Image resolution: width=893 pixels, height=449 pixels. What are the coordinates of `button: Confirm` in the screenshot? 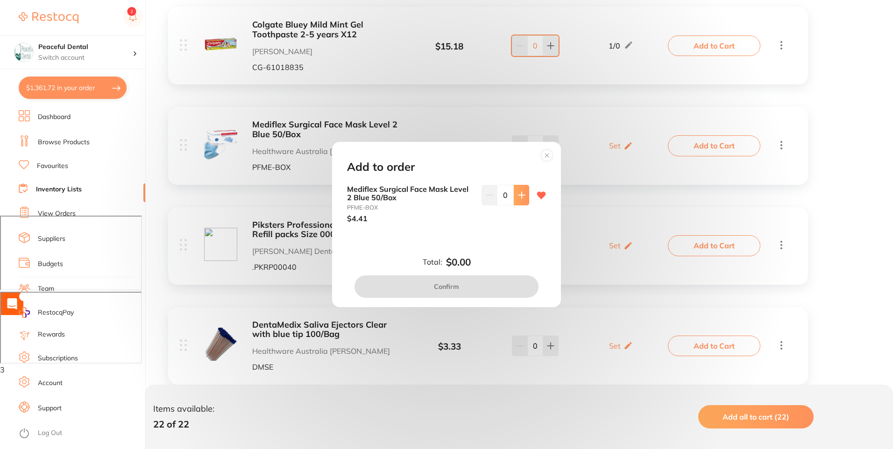 It's located at (447, 287).